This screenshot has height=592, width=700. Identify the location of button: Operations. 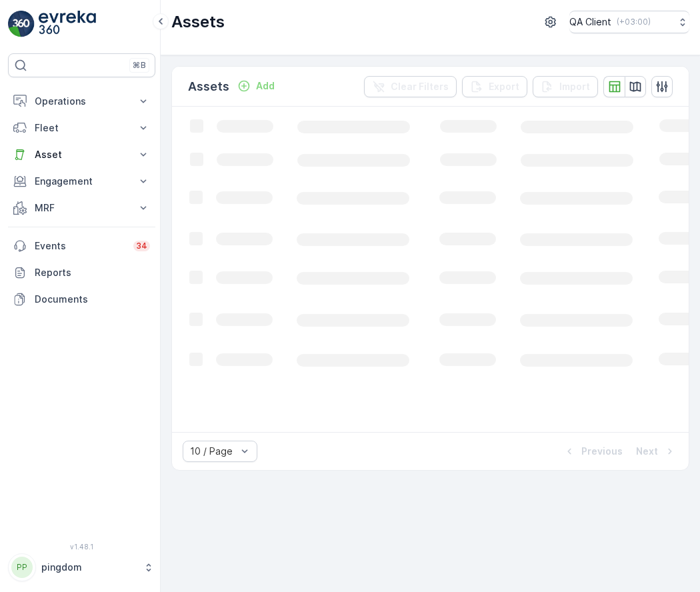
(81, 101).